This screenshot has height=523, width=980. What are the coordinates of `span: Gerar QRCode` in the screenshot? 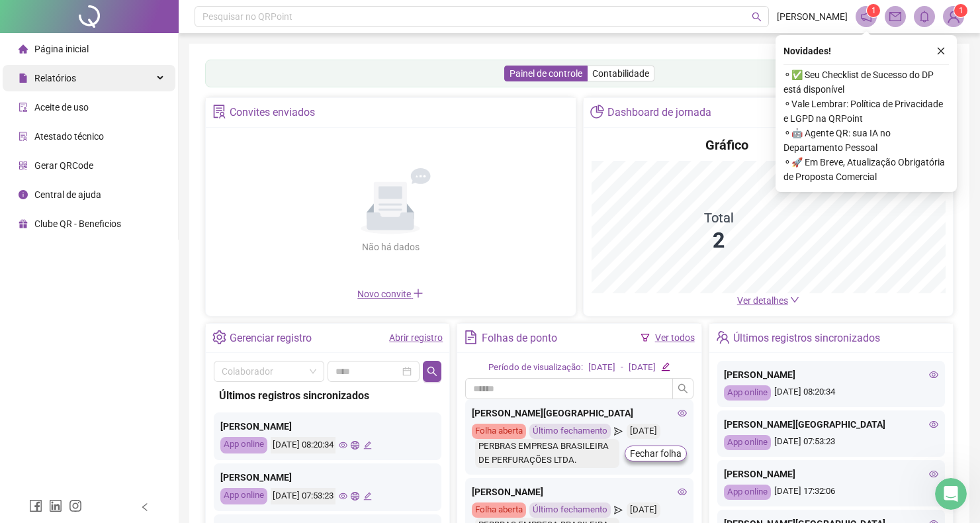 It's located at (64, 165).